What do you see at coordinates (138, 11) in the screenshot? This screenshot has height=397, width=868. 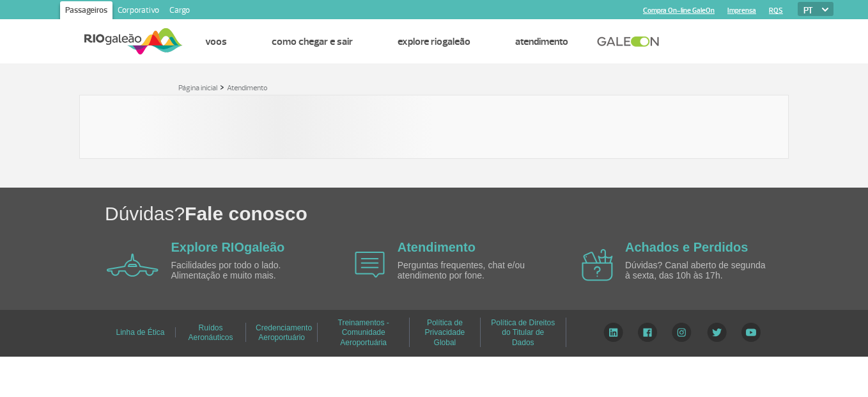 I see `a: Corporativo` at bounding box center [138, 11].